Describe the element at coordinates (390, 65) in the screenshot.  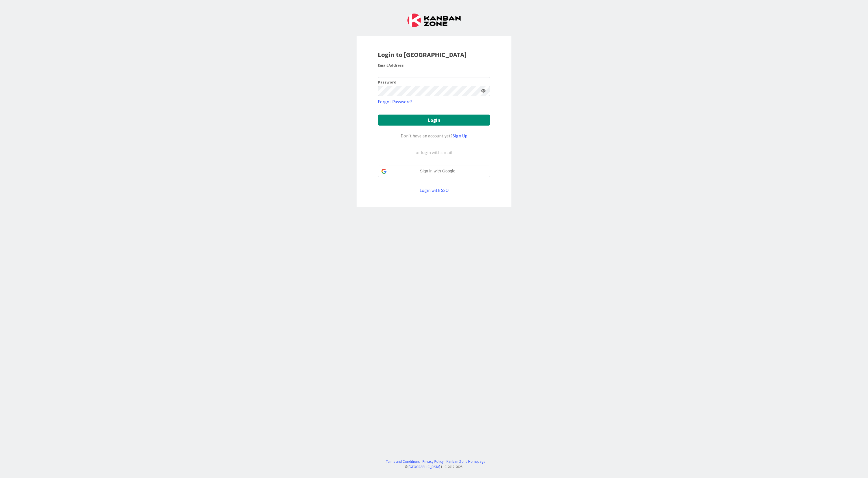
I see `label: Email Address` at that location.